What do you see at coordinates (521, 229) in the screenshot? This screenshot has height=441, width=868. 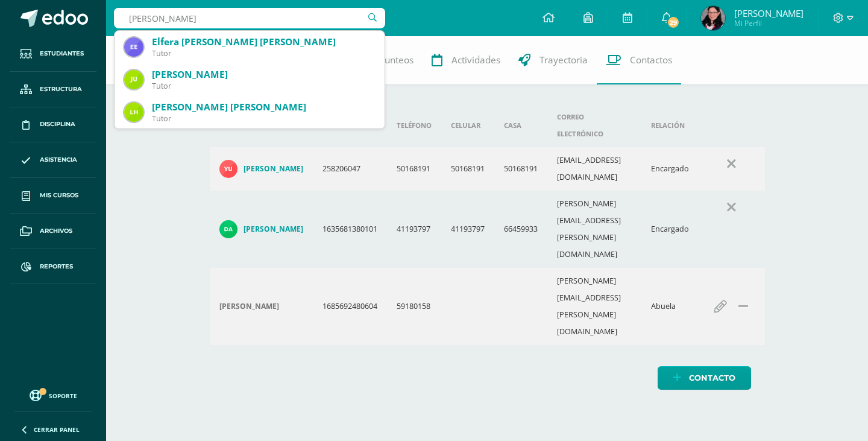 I see `td: 66459933` at bounding box center [521, 229].